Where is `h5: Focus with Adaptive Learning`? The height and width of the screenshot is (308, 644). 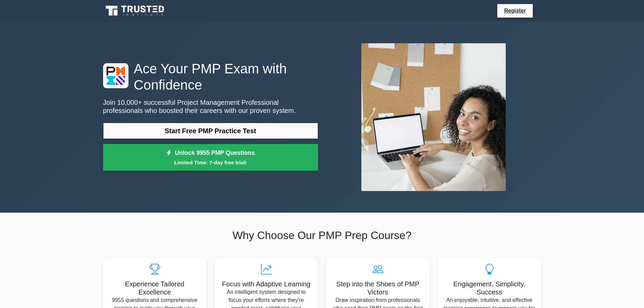
h5: Focus with Adaptive Learning is located at coordinates (266, 284).